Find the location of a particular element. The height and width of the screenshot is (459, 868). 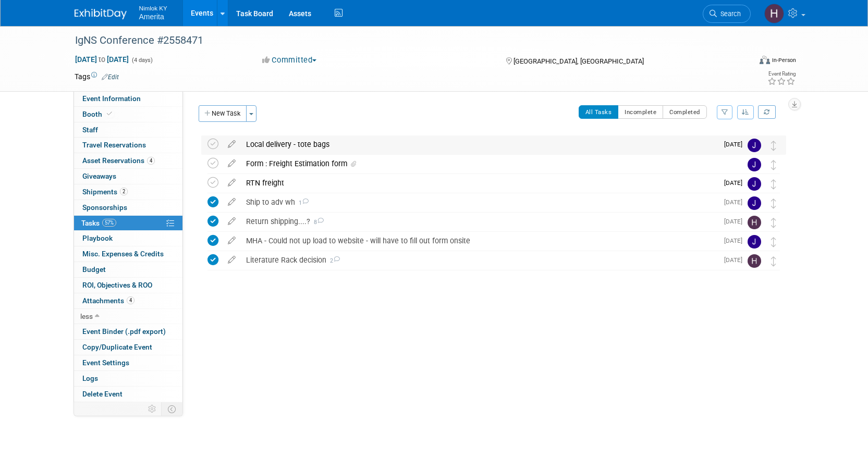

span: to is located at coordinates (101, 59).